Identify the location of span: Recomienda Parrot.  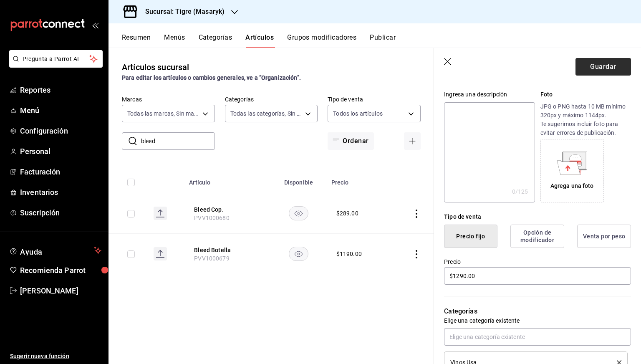
(61, 270).